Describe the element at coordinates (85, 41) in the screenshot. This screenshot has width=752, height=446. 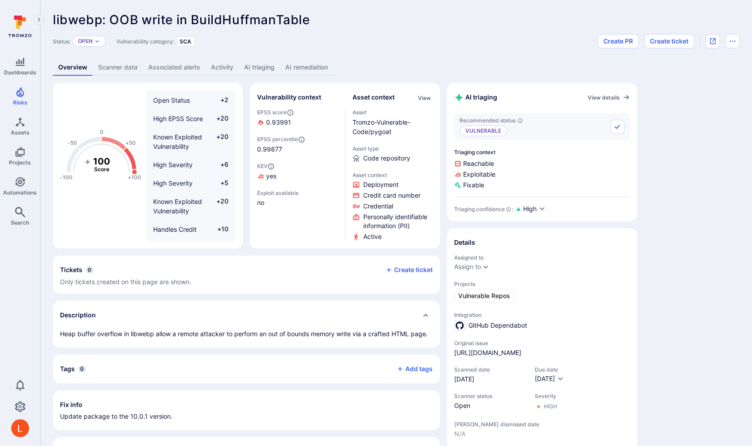
I see `button: Open` at that location.